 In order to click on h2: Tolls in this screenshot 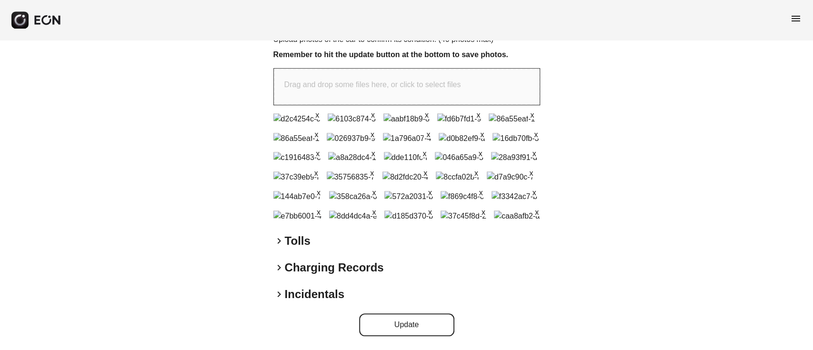, I will do `click(298, 241)`.